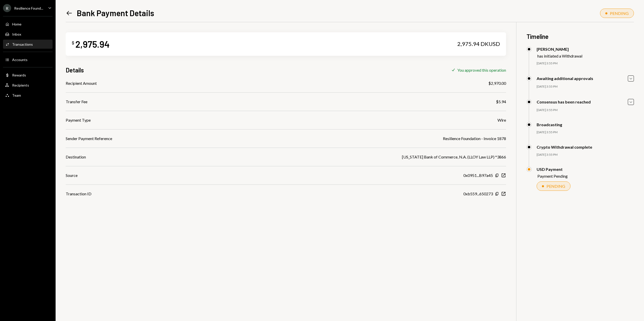 This screenshot has height=321, width=644. Describe the element at coordinates (479, 44) in the screenshot. I see `div: 2,975.94 DKUSD` at that location.